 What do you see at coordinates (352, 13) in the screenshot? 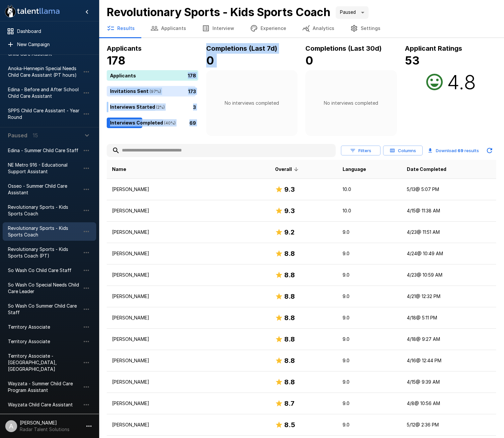
I see `div: Paused` at bounding box center [352, 13].